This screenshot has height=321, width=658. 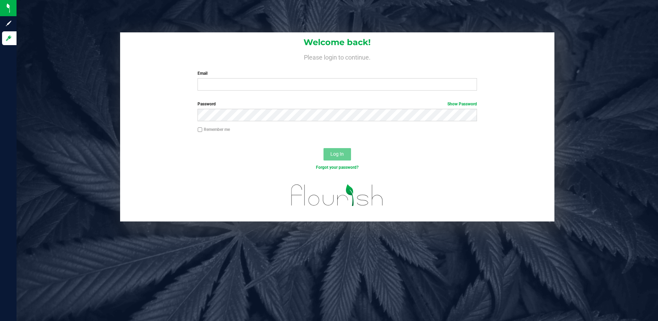 What do you see at coordinates (337, 195) in the screenshot?
I see `img: flourish_logo.svg` at bounding box center [337, 195].